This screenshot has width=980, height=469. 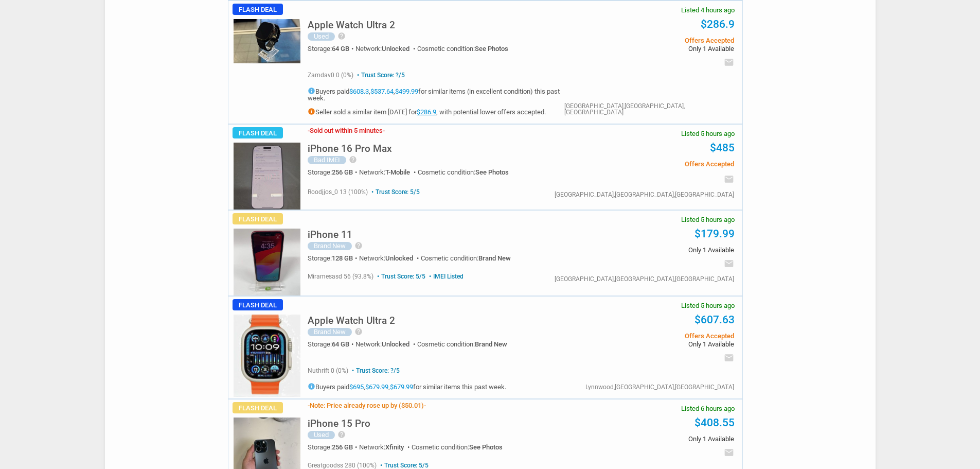 I want to click on h3: Sold out within 5 minutes, so click(x=346, y=130).